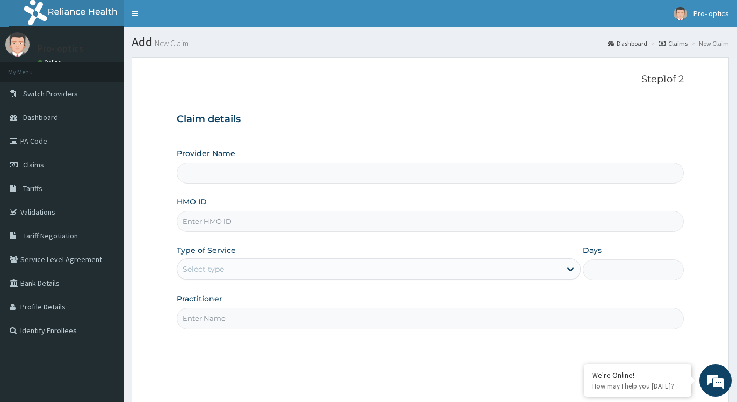 Image resolution: width=737 pixels, height=402 pixels. What do you see at coordinates (431, 318) in the screenshot?
I see `input: Enter Name` at bounding box center [431, 318].